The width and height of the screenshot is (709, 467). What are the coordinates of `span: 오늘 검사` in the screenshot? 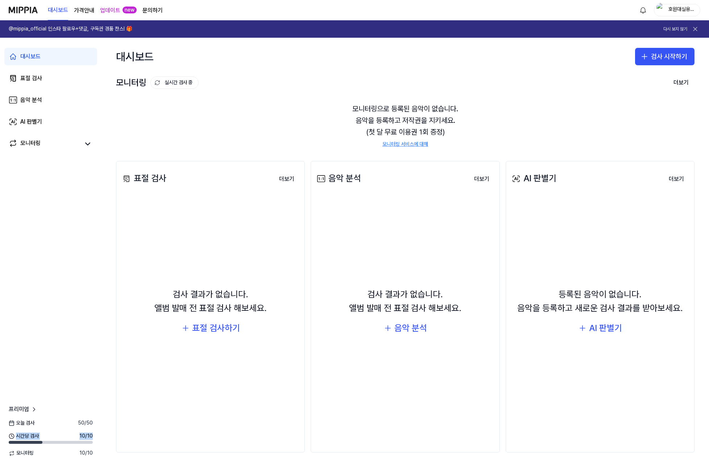 It's located at (21, 423).